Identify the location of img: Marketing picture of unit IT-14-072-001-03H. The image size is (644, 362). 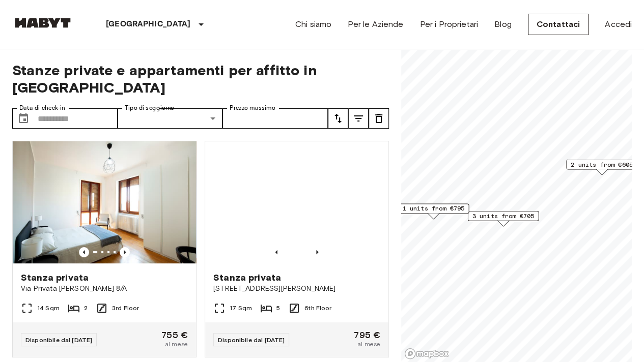
(297, 202).